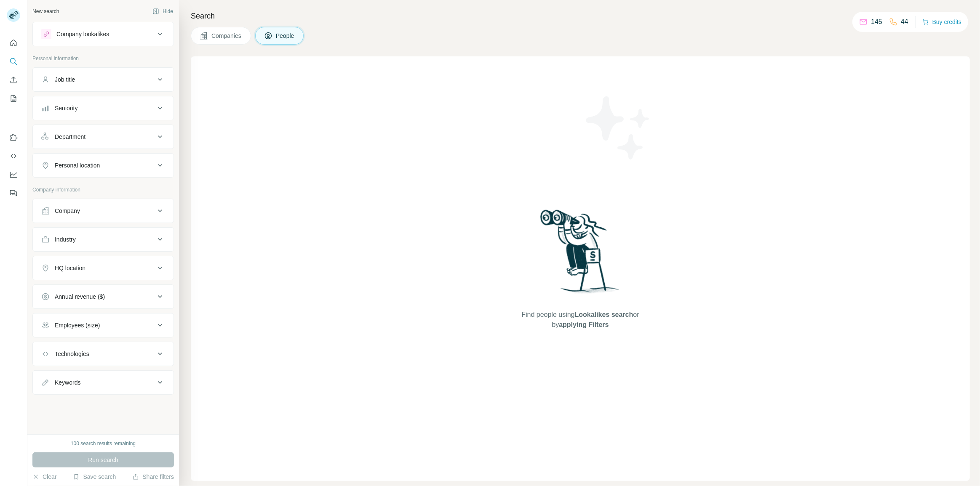  I want to click on p: Personal information, so click(103, 58).